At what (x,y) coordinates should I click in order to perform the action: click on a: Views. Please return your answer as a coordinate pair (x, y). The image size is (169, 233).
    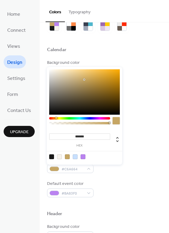
    Looking at the image, I should click on (14, 46).